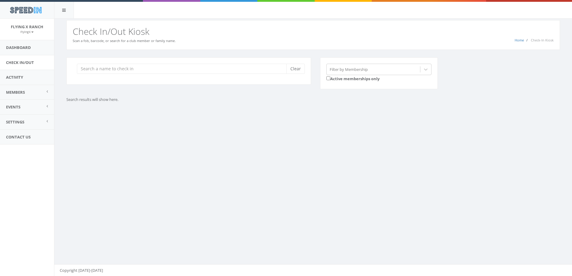 This screenshot has width=572, height=276. Describe the element at coordinates (15, 122) in the screenshot. I see `span: Settings` at that location.